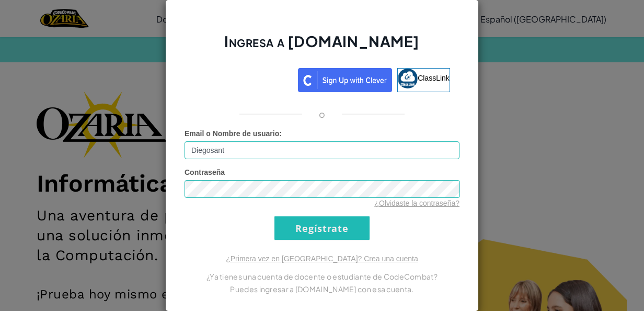 The width and height of the screenshot is (644, 311). What do you see at coordinates (408, 78) in the screenshot?
I see `img: classlink-logo-small.png` at bounding box center [408, 78].